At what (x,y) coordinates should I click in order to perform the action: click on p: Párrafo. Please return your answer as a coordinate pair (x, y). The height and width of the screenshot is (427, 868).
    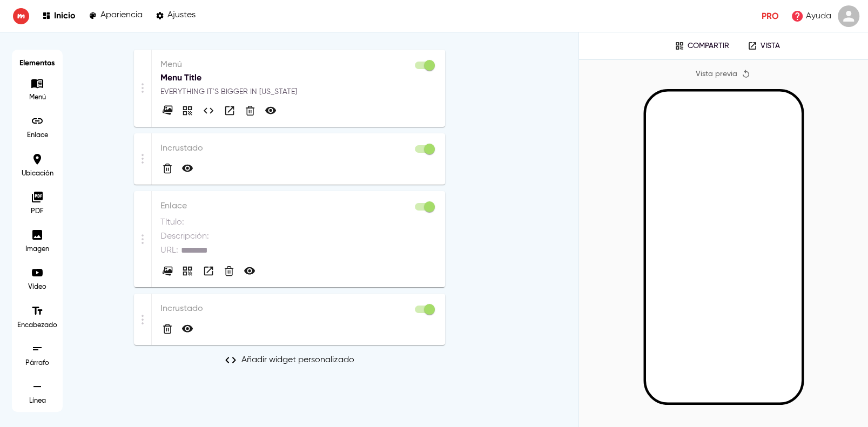
    Looking at the image, I should click on (37, 364).